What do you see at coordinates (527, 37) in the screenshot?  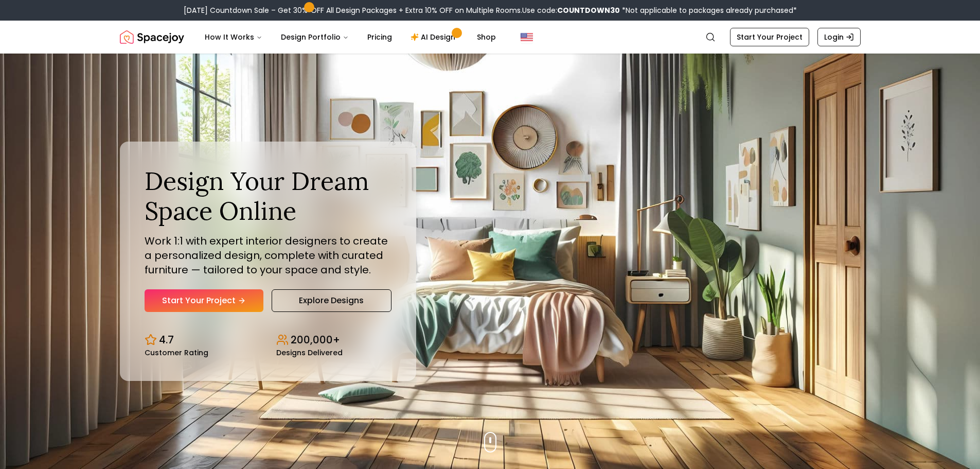 I see `img: United States` at bounding box center [527, 37].